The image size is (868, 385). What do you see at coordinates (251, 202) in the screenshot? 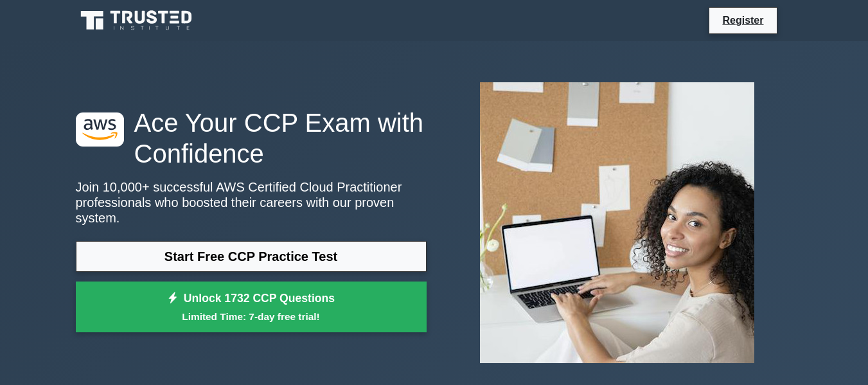
I see `p: Join 10,000+ successful AWS Certified Cloud Practitioner professionals who boosted their careers ...` at bounding box center [251, 202].